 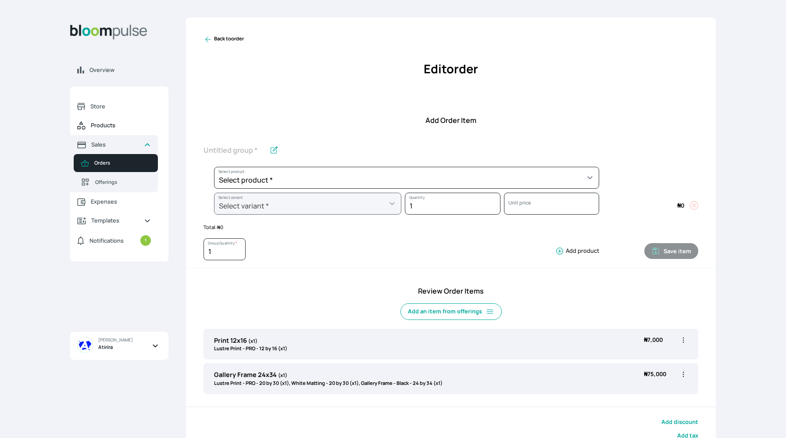 What do you see at coordinates (123, 182) in the screenshot?
I see `span: Offerings` at bounding box center [123, 182].